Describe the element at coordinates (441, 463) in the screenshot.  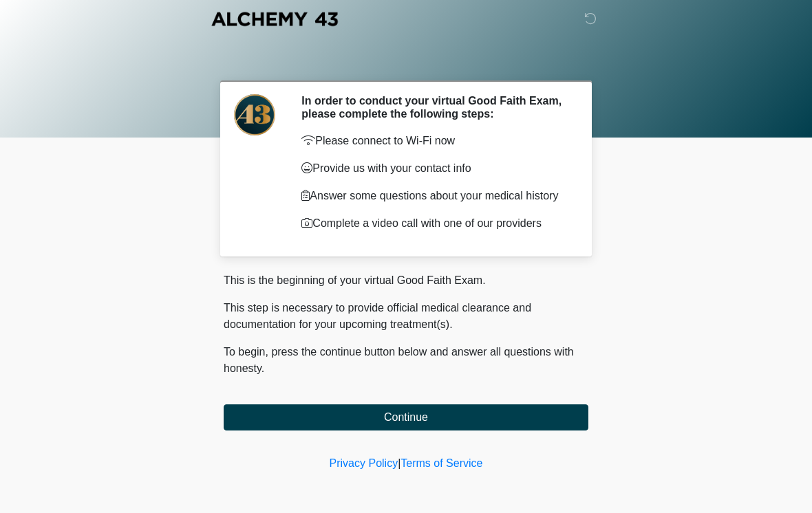
I see `a: Terms of Service` at that location.